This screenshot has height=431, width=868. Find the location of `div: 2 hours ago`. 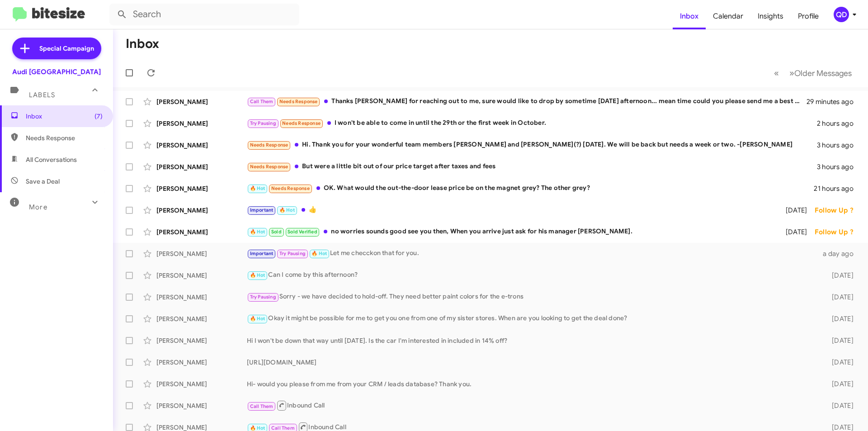

div: 2 hours ago is located at coordinates (839, 123).